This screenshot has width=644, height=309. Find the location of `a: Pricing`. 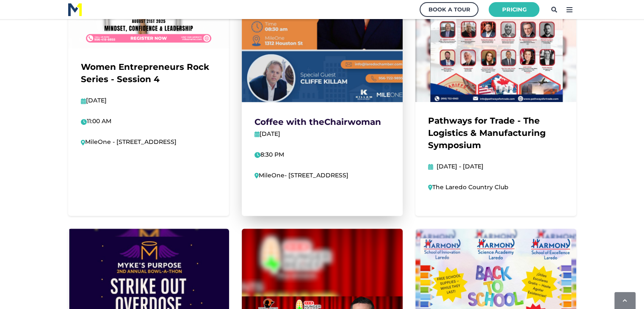

a: Pricing is located at coordinates (514, 10).